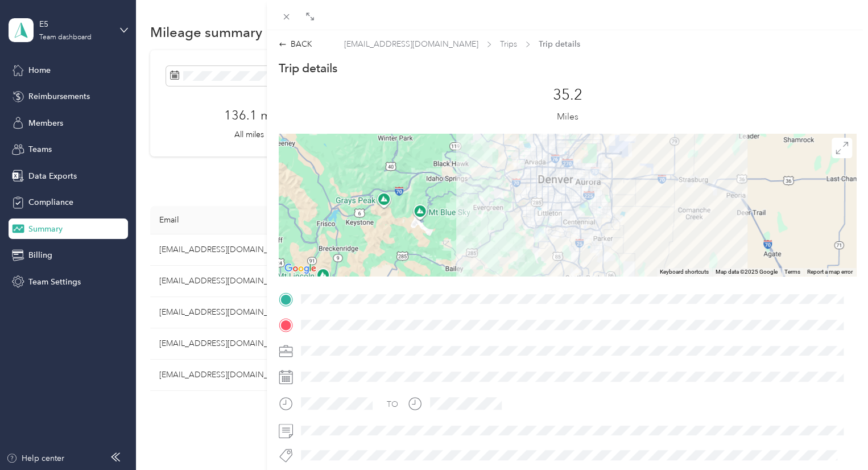 Image resolution: width=868 pixels, height=470 pixels. What do you see at coordinates (300, 268) in the screenshot?
I see `img: Google` at bounding box center [300, 268].